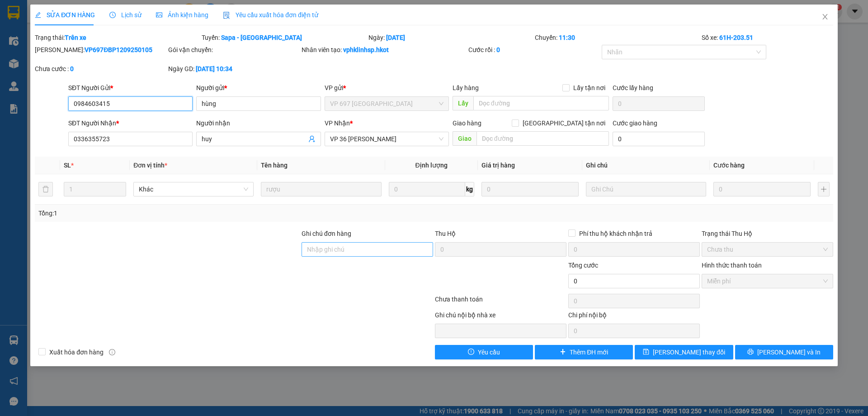 The image size is (868, 416). Describe the element at coordinates (465, 138) in the screenshot. I see `span: Giao` at that location.